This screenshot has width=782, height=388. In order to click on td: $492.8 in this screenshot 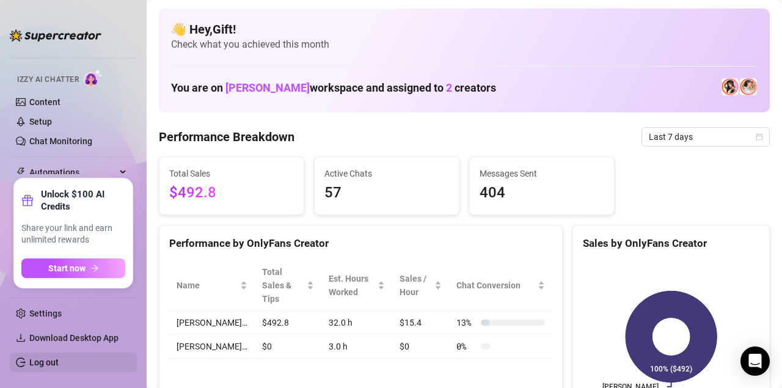, I will do `click(288, 322)`.